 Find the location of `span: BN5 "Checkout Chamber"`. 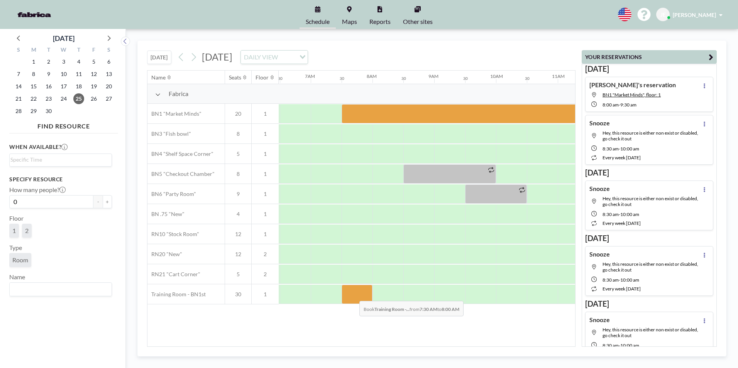

span: BN5 "Checkout Chamber" is located at coordinates (181, 174).